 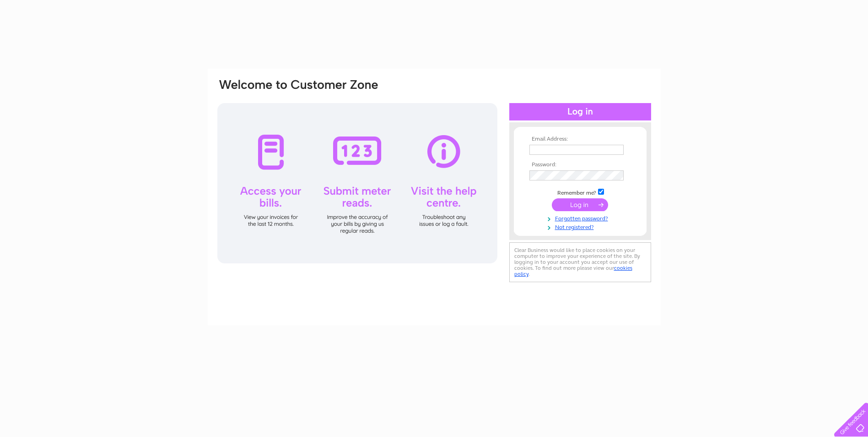 What do you see at coordinates (574, 271) in the screenshot?
I see `a: cookies policy` at bounding box center [574, 271].